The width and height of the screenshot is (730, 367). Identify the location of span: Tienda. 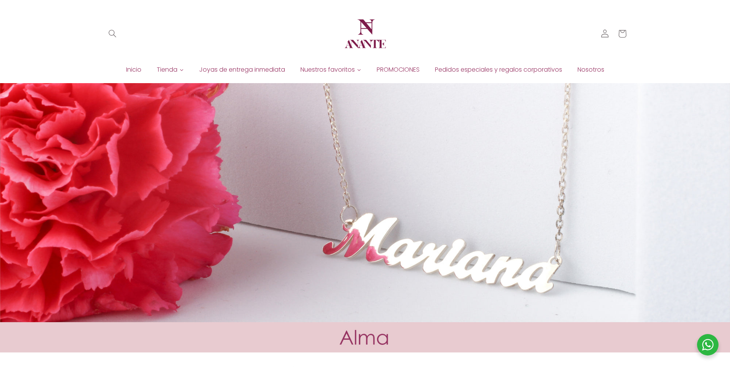
(167, 70).